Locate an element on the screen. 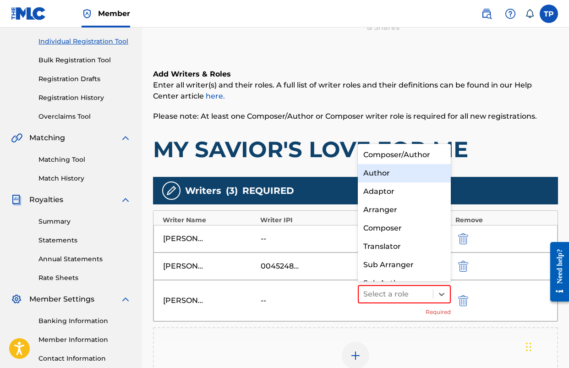  a: Registration Drafts is located at coordinates (85, 79).